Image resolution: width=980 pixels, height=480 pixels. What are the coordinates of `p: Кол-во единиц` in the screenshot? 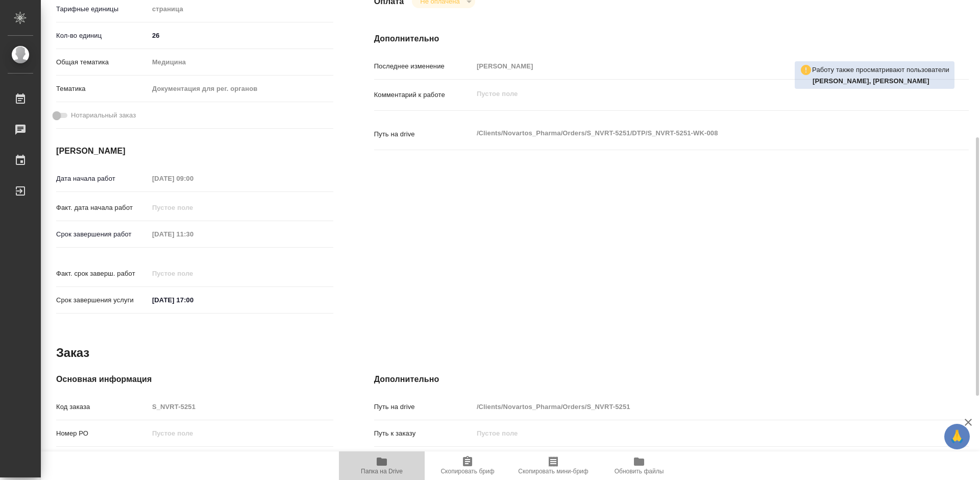 It's located at (102, 36).